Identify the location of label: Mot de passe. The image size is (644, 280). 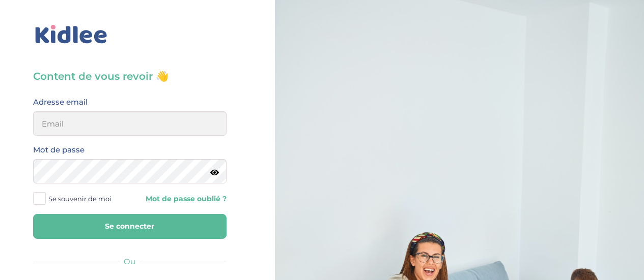
(58, 150).